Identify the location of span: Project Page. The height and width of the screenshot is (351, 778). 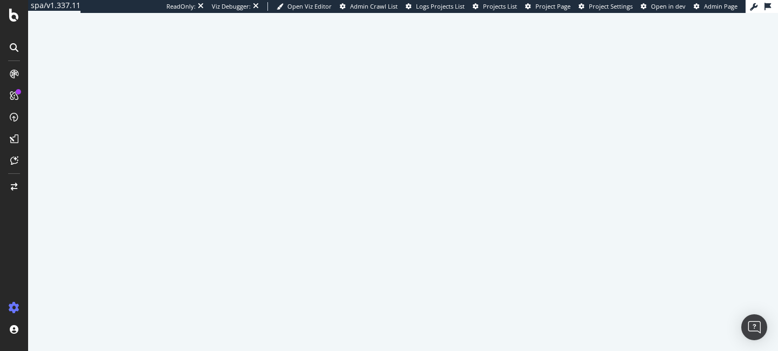
(553, 6).